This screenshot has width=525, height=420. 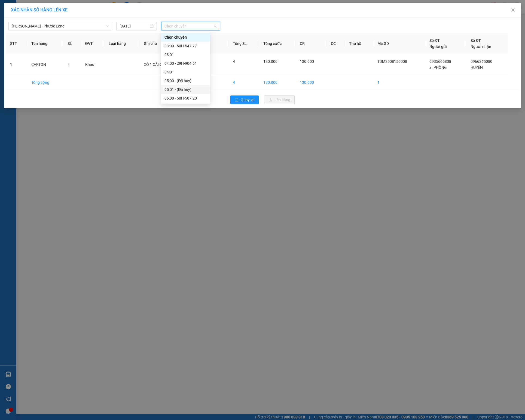 I want to click on div: 06:00 - 50H-507.20, so click(x=185, y=98).